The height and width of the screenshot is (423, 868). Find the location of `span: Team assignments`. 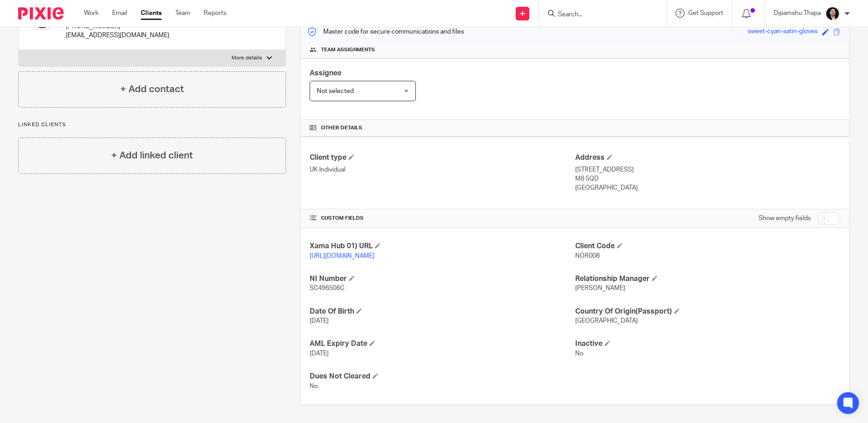

span: Team assignments is located at coordinates (348, 50).